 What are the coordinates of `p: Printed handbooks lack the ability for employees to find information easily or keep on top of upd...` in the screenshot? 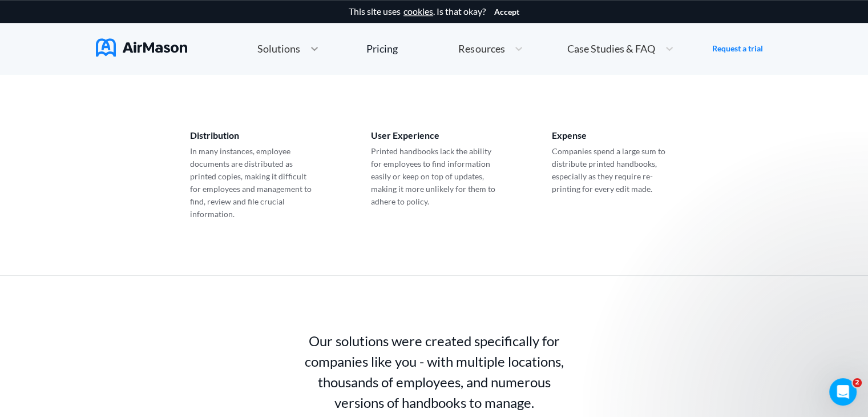 It's located at (434, 176).